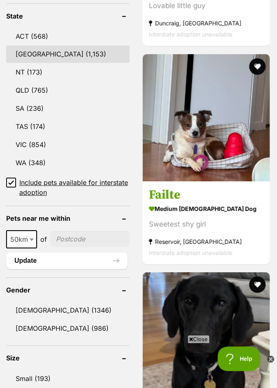  Describe the element at coordinates (75, 188) in the screenshot. I see `span: Include pets available for interstate adoption` at that location.